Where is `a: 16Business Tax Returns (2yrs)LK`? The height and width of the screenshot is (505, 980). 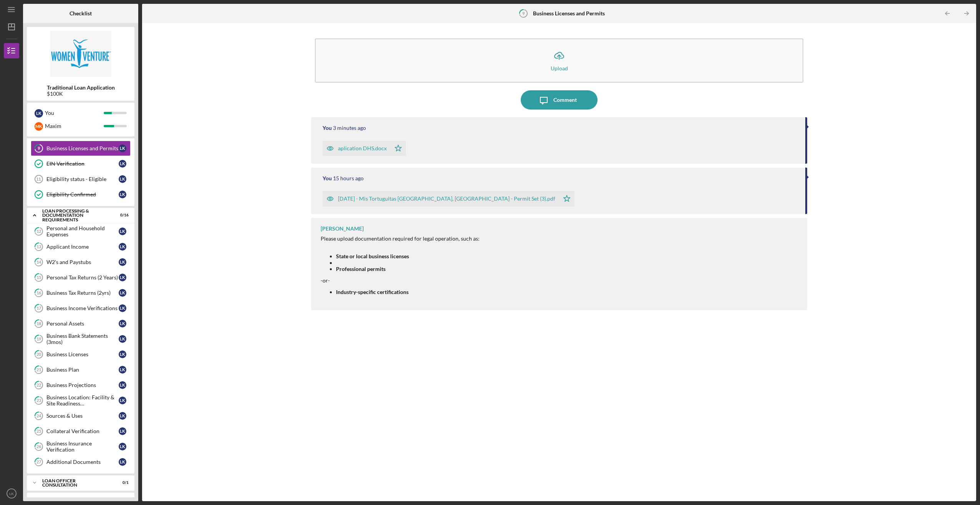
a: 16Business Tax Returns (2yrs)LK is located at coordinates (81, 293).